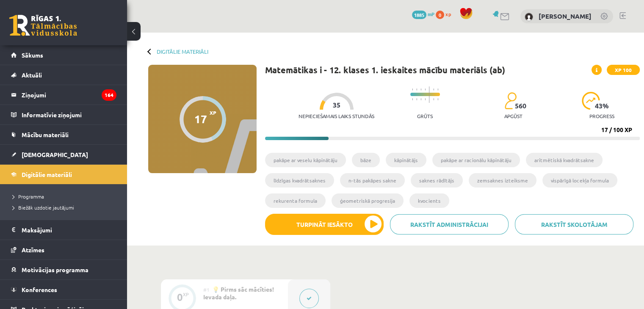 This screenshot has height=309, width=644. Describe the element at coordinates (431, 14) in the screenshot. I see `span: mP` at that location.